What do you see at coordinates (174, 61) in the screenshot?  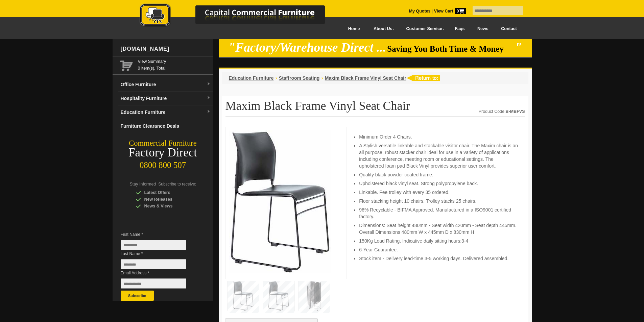 I see `a: View Summary` at bounding box center [174, 61].